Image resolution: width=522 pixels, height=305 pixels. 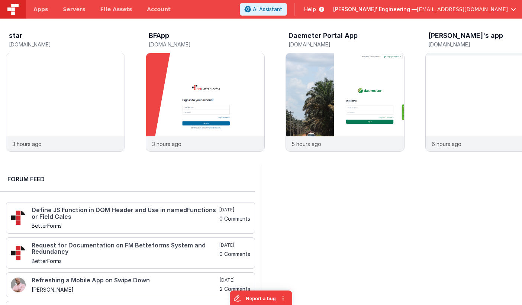 I want to click on button: AI Assistant, so click(x=263, y=9).